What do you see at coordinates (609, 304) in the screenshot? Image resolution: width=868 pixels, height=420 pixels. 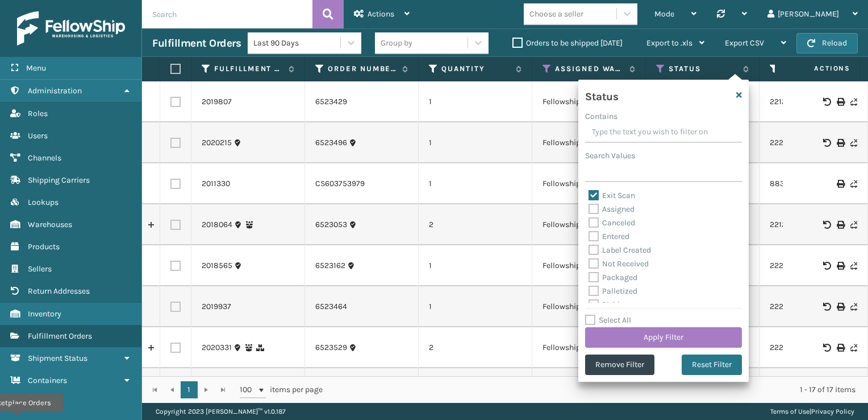 I see `label: Picking` at bounding box center [609, 304].